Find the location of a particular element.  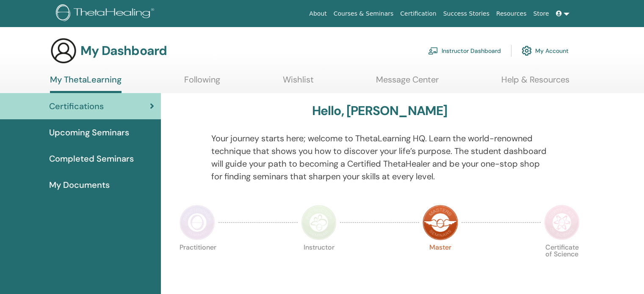

h3: My Dashboard is located at coordinates (123, 51).